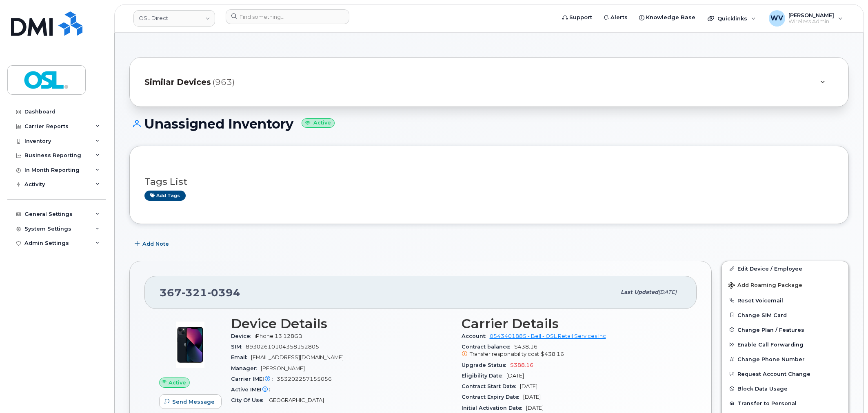 The image size is (868, 413). What do you see at coordinates (639, 292) in the screenshot?
I see `span: Last updated` at bounding box center [639, 292].